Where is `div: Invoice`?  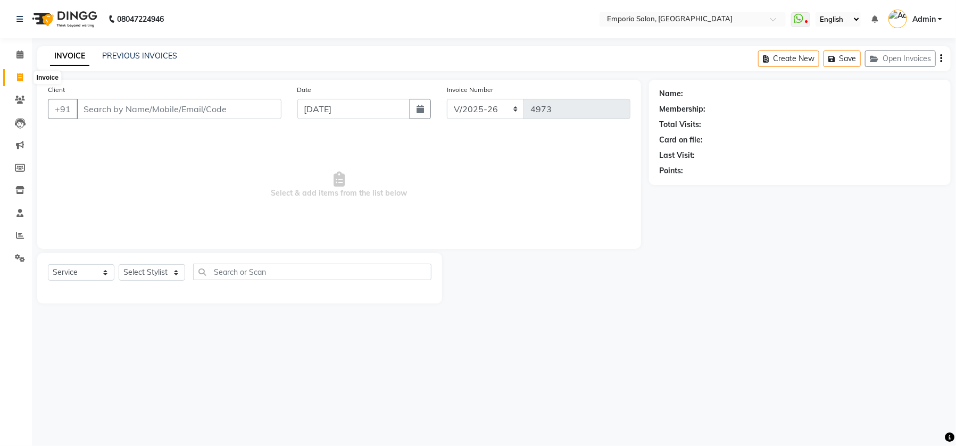 div: Invoice is located at coordinates (47, 78).